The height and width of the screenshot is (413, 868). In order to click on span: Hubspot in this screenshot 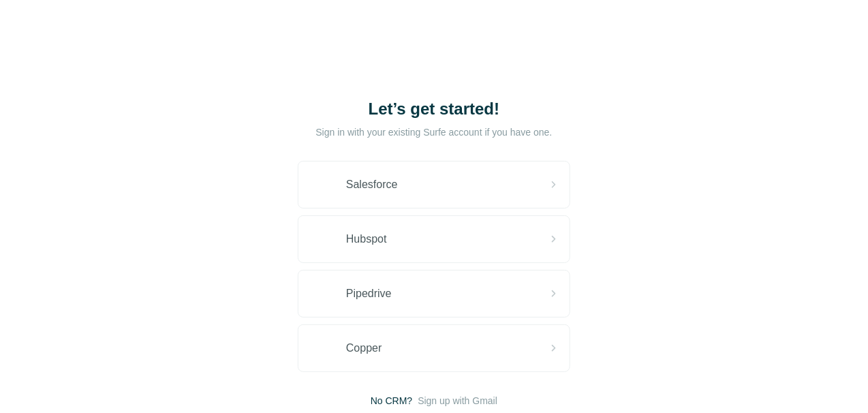, I will do `click(367, 239)`.